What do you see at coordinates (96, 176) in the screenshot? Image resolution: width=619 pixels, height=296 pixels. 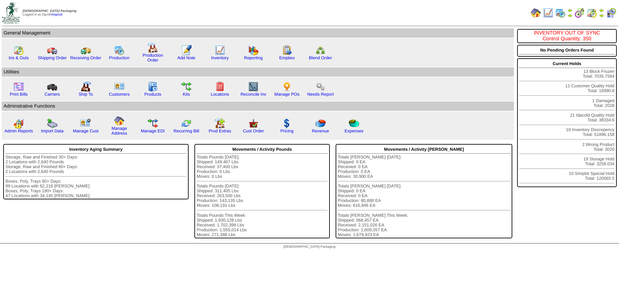 I see `div: Storage, Raw and Finished 30+ Days: 2 Locations with 2,640 Pounds Storage, Raw and Finished 60+ D...` at bounding box center [96, 176].